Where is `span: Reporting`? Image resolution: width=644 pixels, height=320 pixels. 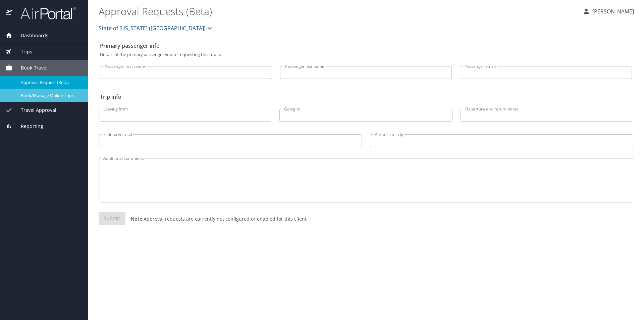 span: Reporting is located at coordinates (28, 126).